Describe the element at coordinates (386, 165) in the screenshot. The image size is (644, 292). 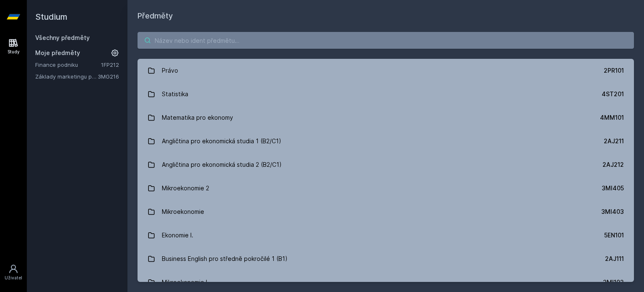
I see `a: Angličtina pro ekonomická studia 2 (B2/C1) 2AJ212` at that location.